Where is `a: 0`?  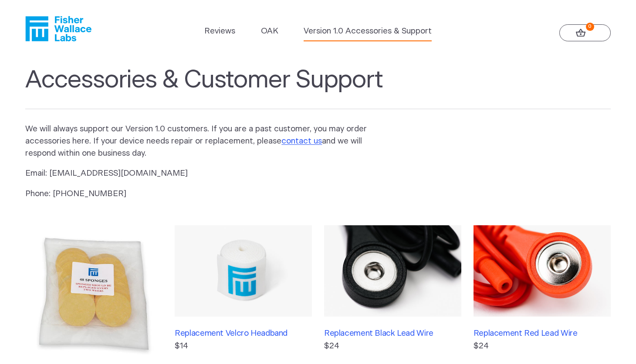 a: 0 is located at coordinates (585, 33).